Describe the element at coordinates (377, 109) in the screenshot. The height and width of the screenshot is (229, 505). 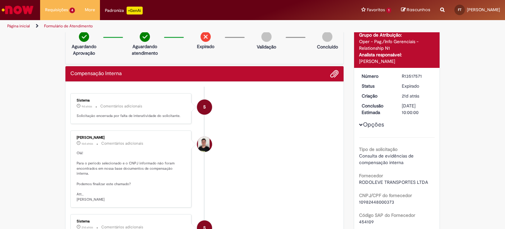
I see `dt: Conclusão Estimada` at that location.